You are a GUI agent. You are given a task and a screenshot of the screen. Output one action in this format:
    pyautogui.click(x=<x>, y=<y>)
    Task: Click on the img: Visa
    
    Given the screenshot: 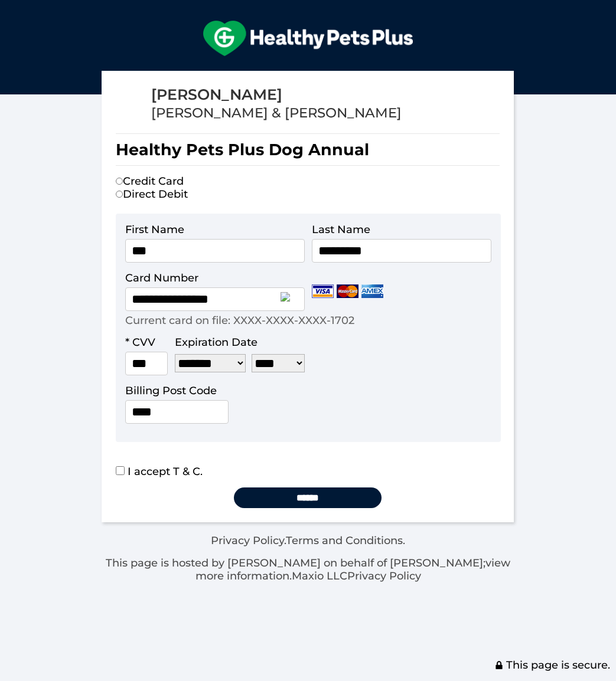 What is the action you would take?
    pyautogui.click(x=323, y=291)
    